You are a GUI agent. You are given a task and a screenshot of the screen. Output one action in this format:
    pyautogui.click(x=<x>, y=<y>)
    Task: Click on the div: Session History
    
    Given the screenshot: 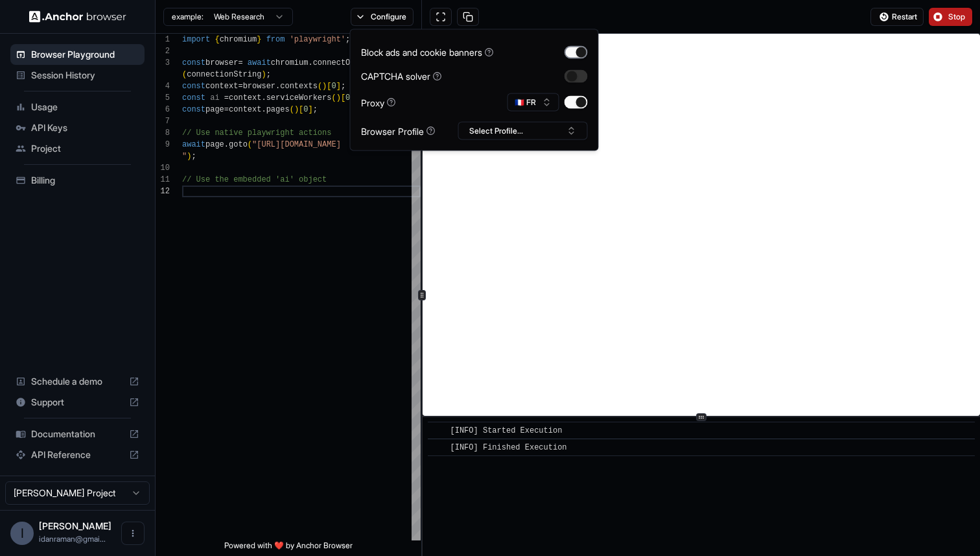 What is the action you would take?
    pyautogui.click(x=77, y=75)
    